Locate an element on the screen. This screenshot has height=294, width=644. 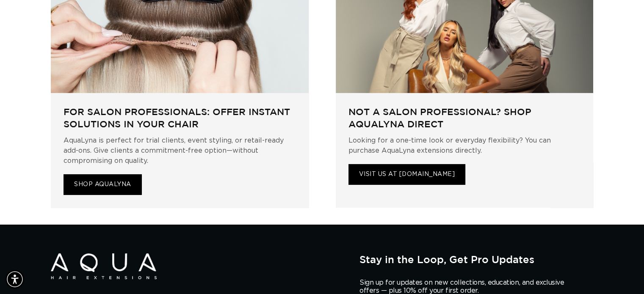
h3: NOT A SALON PROFESSIONAL? SHOP AQUALYNA DIRECT is located at coordinates (465, 117).